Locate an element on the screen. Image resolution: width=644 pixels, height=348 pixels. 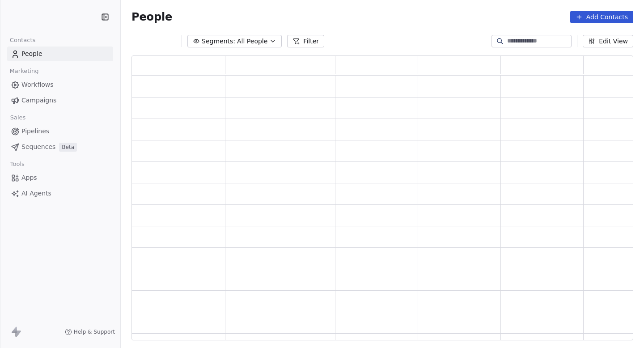
span: Marketing is located at coordinates (24, 71).